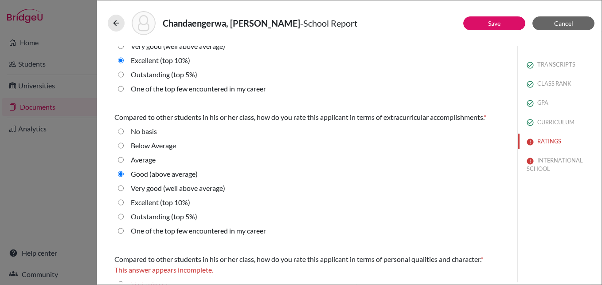 The width and height of the screenshot is (602, 285). I want to click on button: GPA, so click(560, 102).